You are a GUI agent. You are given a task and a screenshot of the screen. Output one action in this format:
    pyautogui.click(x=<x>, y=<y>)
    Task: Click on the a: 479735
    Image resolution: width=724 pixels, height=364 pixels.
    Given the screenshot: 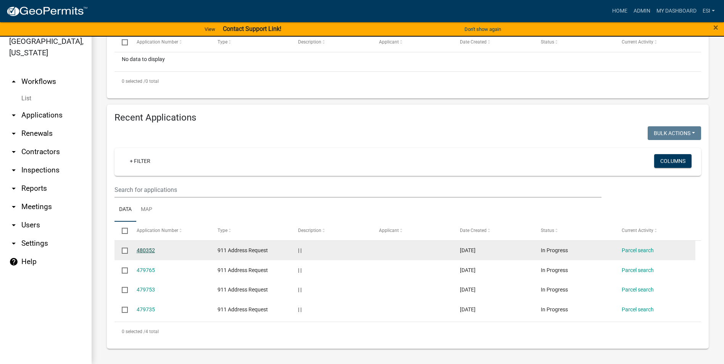 What is the action you would take?
    pyautogui.click(x=146, y=309)
    